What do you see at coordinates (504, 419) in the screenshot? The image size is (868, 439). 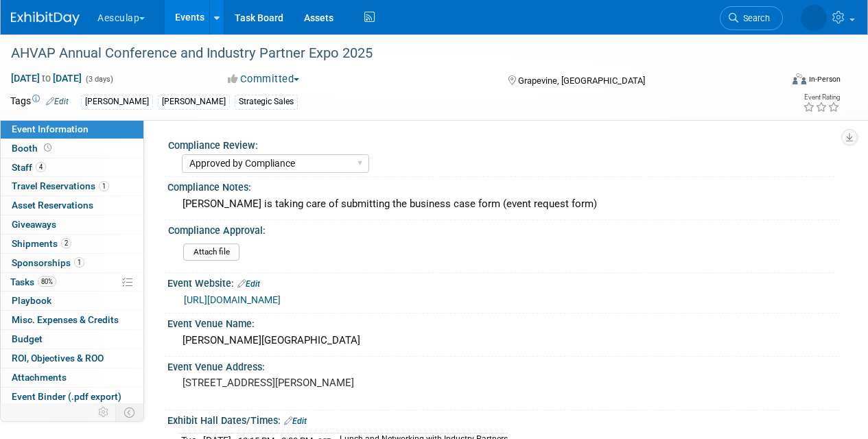 I see `div: Exhibit Hall Dates/Times:` at bounding box center [504, 419].